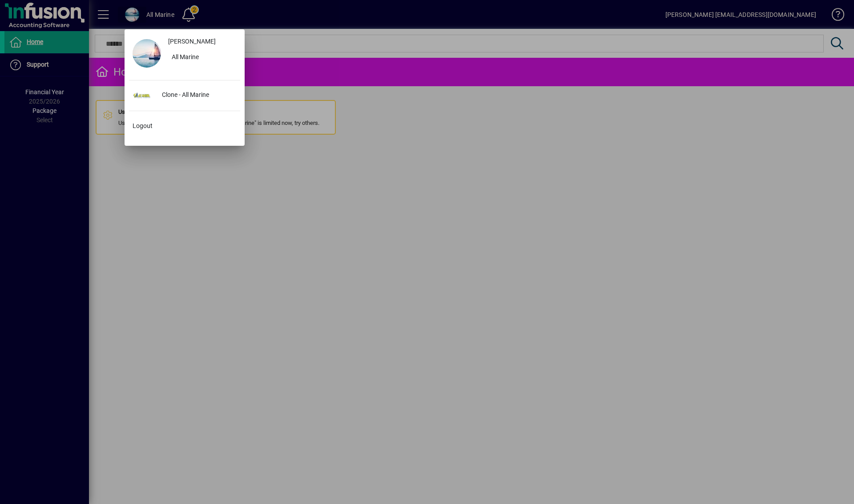 The width and height of the screenshot is (854, 504). I want to click on span: Logout, so click(142, 126).